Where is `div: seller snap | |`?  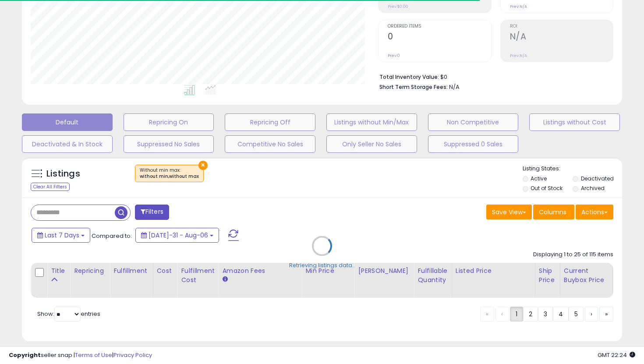 div: seller snap | | is located at coordinates (80, 355).